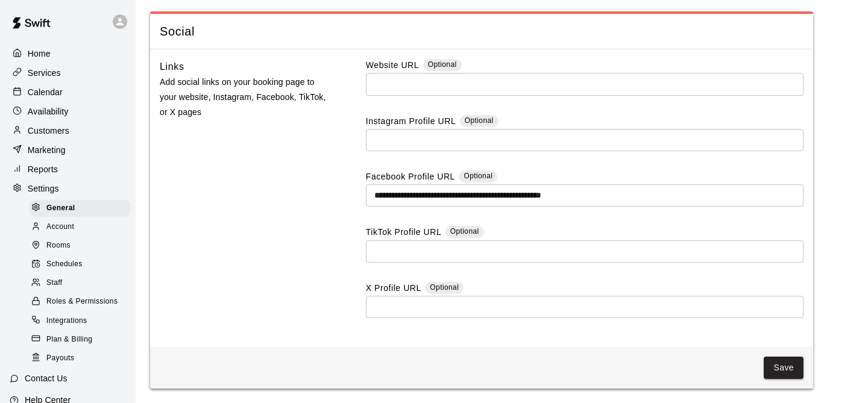 Image resolution: width=868 pixels, height=403 pixels. Describe the element at coordinates (82, 246) in the screenshot. I see `a: Rooms` at that location.